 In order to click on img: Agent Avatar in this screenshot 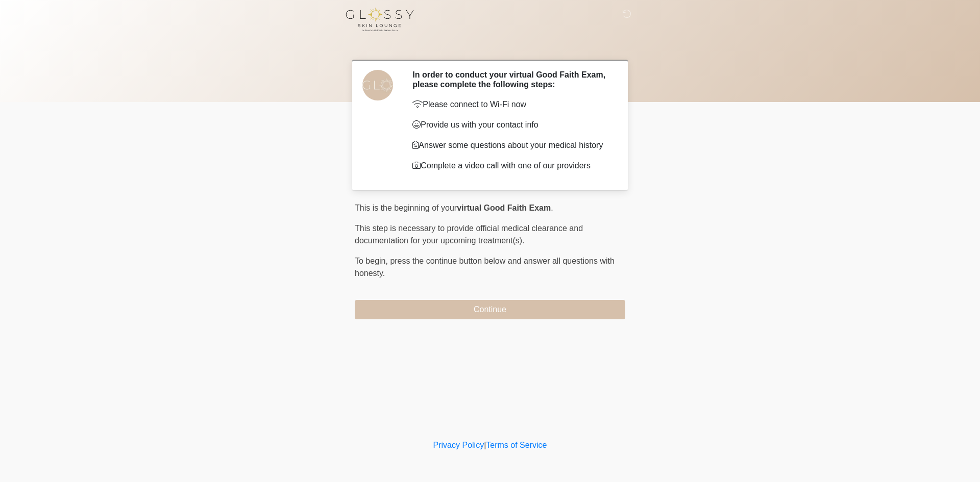, I will do `click(378, 85)`.